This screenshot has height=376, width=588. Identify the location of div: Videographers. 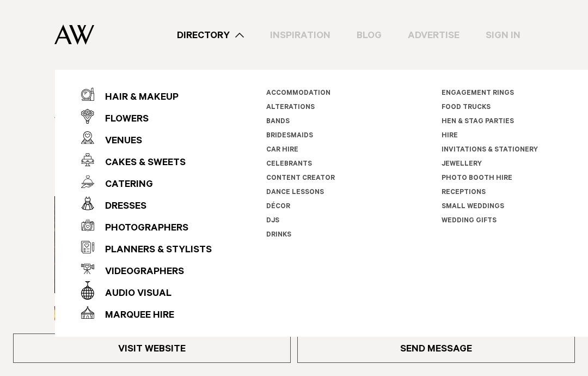
(139, 273).